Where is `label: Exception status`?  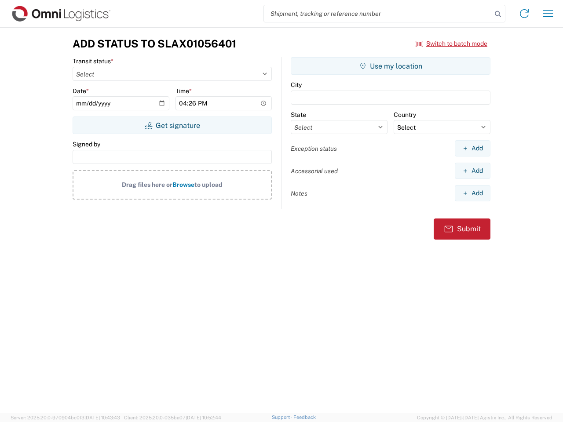
label: Exception status is located at coordinates (313, 149).